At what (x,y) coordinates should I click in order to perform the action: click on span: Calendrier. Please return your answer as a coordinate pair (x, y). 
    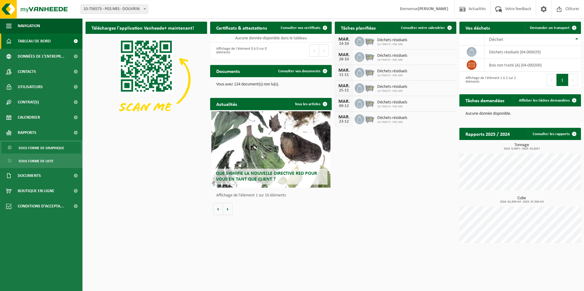
    Looking at the image, I should click on (29, 118).